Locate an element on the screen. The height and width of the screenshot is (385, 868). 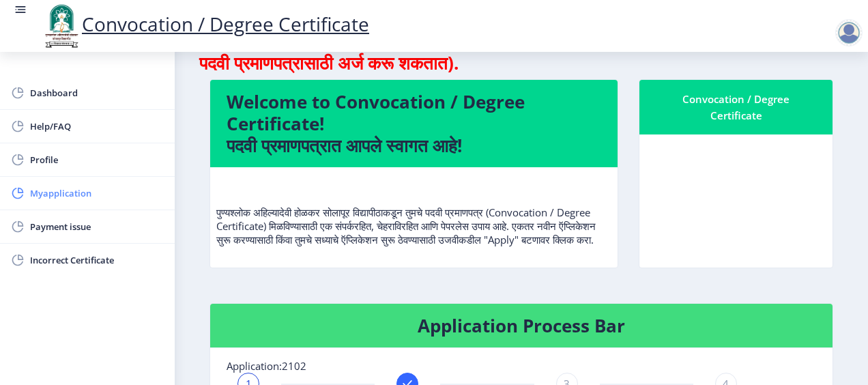
h4: Students can apply here for Convocation/Degree Certificate if they Pass Out between 2004 To [DATE... is located at coordinates (522, 41).